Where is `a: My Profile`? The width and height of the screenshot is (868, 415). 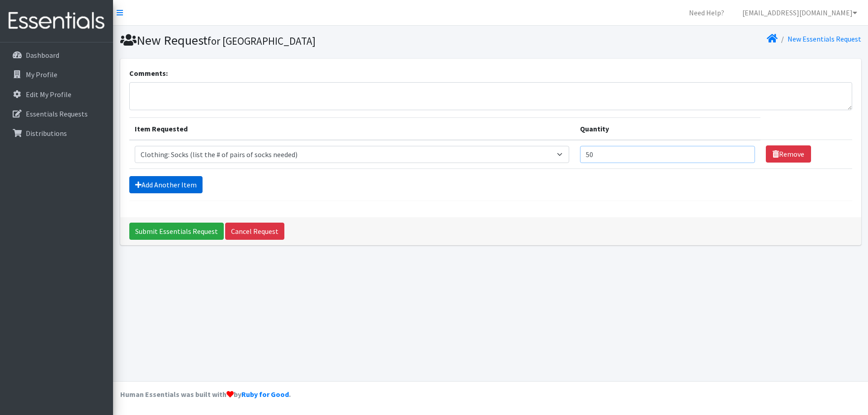 a: My Profile is located at coordinates (56, 75).